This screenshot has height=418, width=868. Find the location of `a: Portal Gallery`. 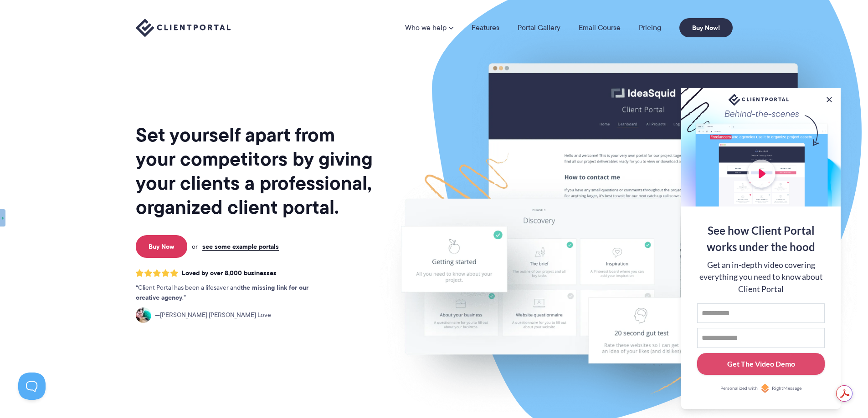

a: Portal Gallery is located at coordinates (539, 27).